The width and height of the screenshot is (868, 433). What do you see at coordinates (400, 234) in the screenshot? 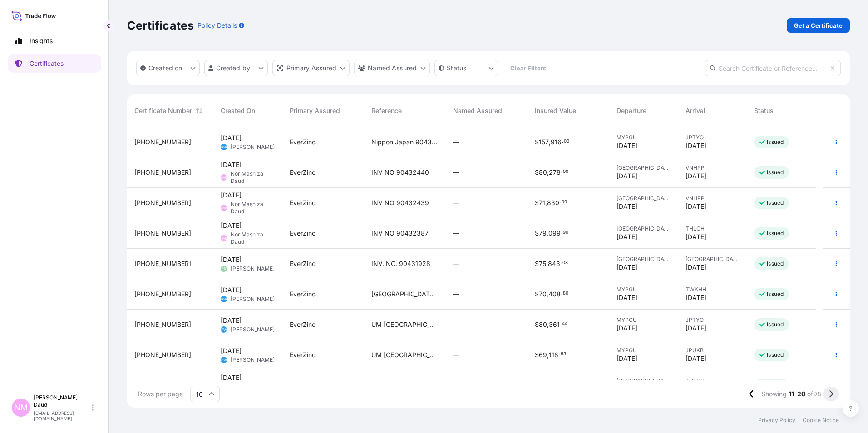
I see `span: INV NO 90432387` at bounding box center [400, 234].